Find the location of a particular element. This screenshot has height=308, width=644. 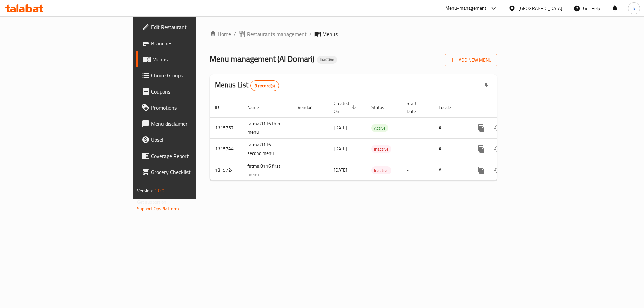

a: Menu disclaimer is located at coordinates (189, 124).